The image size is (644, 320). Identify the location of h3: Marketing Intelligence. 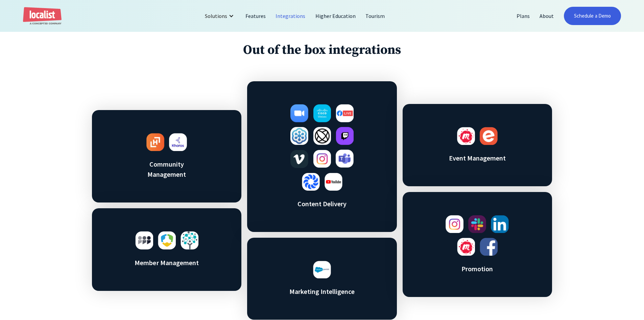
(322, 291).